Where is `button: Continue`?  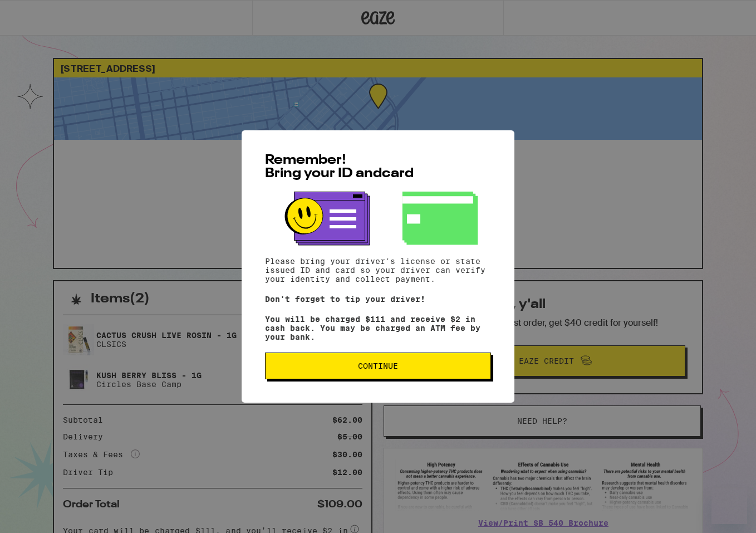
button: Continue is located at coordinates (378, 366).